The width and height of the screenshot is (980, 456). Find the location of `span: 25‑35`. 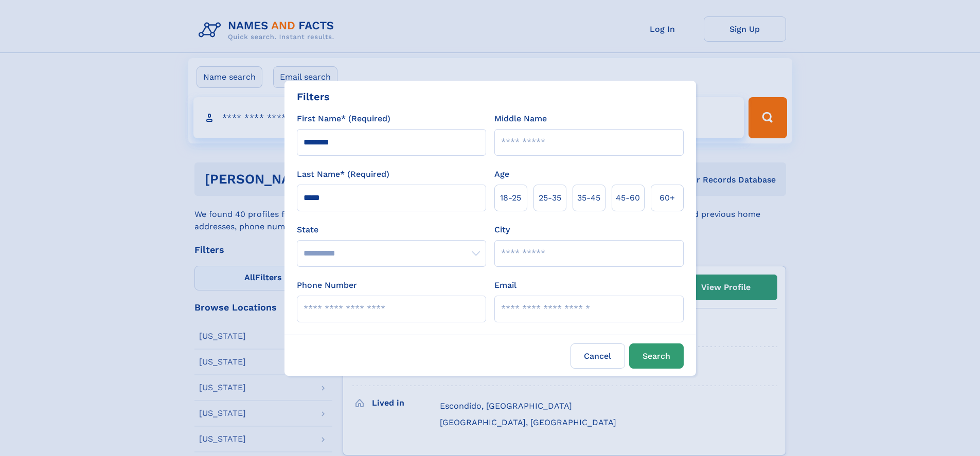

span: 25‑35 is located at coordinates (550, 198).